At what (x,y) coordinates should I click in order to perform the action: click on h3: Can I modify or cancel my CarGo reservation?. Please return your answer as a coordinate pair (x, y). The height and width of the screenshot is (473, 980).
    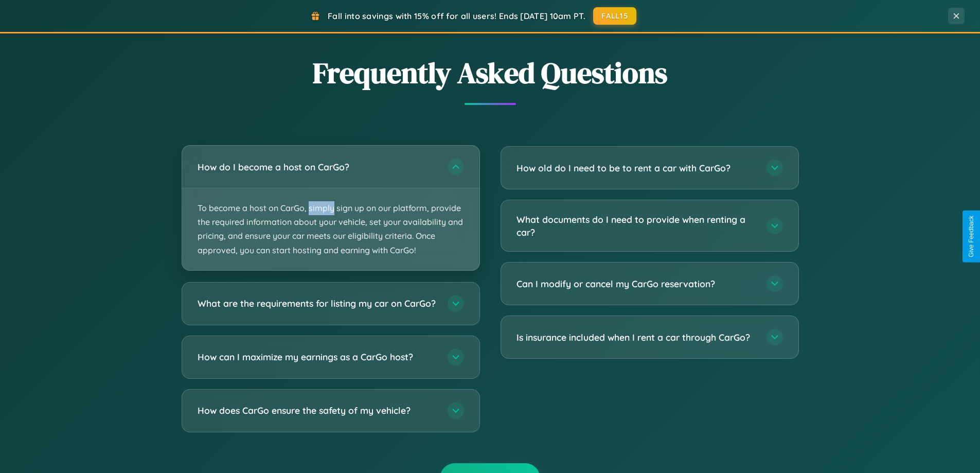
    Looking at the image, I should click on (636, 284).